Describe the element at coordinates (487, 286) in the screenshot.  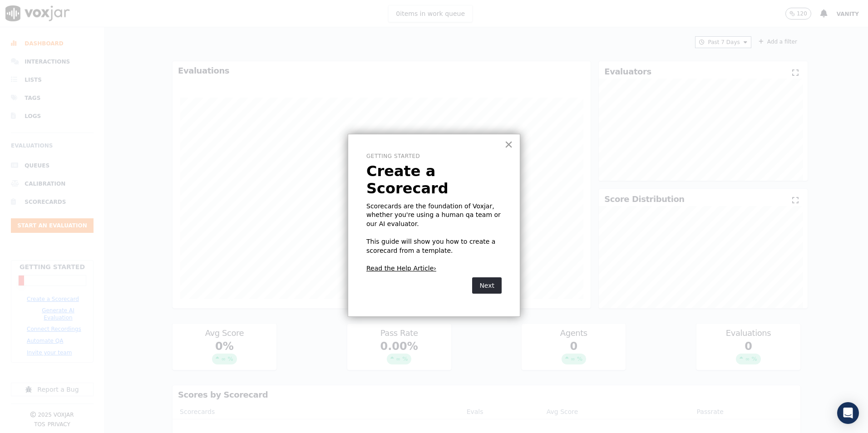
I see `button: Next` at that location.